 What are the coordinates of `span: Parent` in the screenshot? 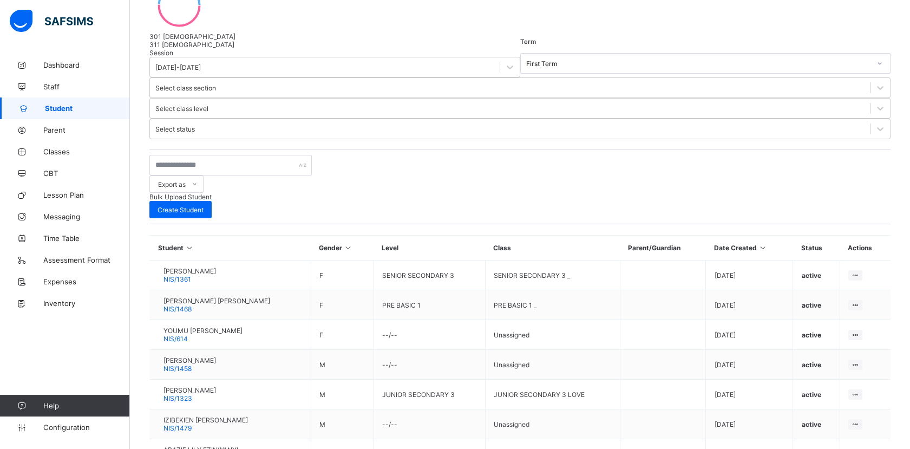 It's located at (87, 130).